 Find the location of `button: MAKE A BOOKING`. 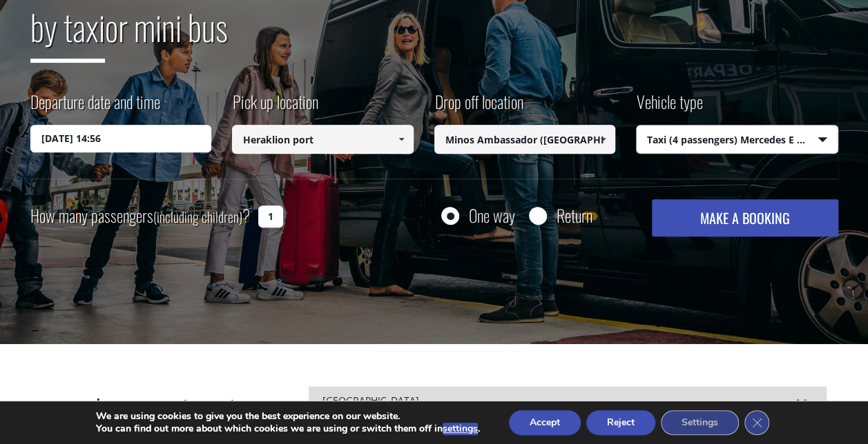

button: MAKE A BOOKING is located at coordinates (744, 218).